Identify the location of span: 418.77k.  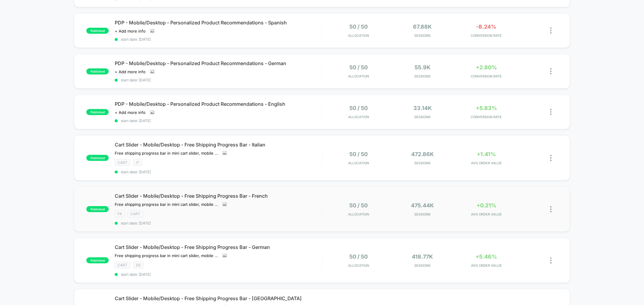
(422, 256).